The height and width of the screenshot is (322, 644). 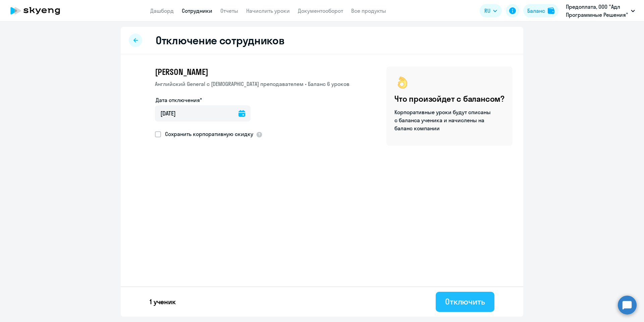 What do you see at coordinates (207, 134) in the screenshot?
I see `span: Сохранить корпоративную скидку` at bounding box center [207, 134].